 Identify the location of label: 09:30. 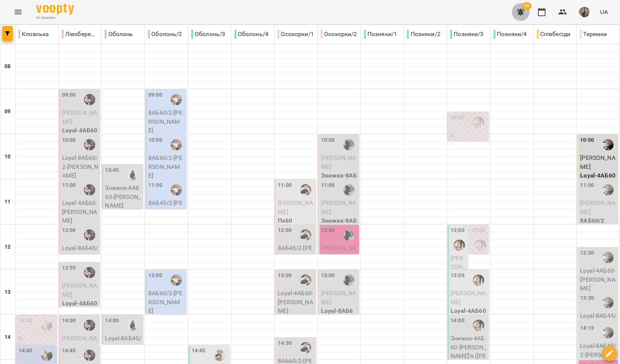
(458, 118).